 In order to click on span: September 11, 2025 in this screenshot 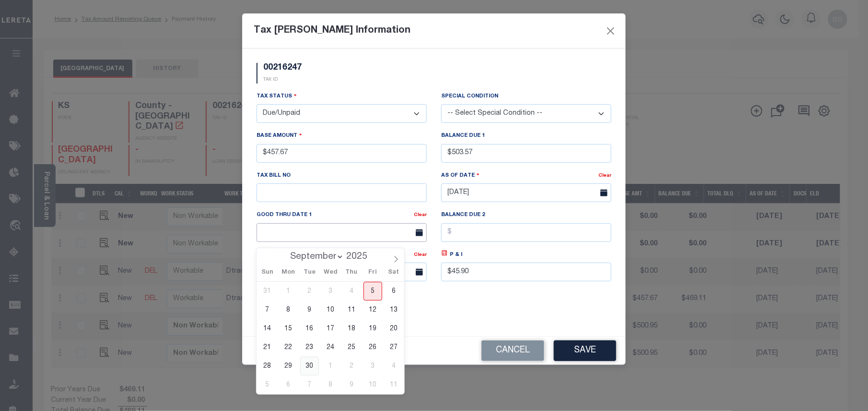, I will do `click(352, 309)`.